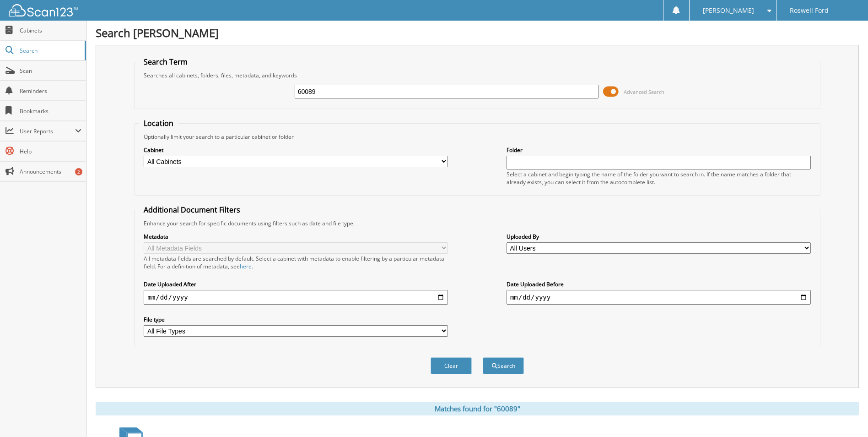  Describe the element at coordinates (51, 30) in the screenshot. I see `span: Cabinets` at that location.